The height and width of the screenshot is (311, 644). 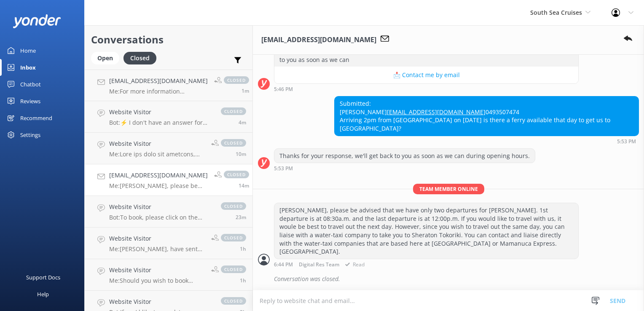 I want to click on div: Settings, so click(x=31, y=135).